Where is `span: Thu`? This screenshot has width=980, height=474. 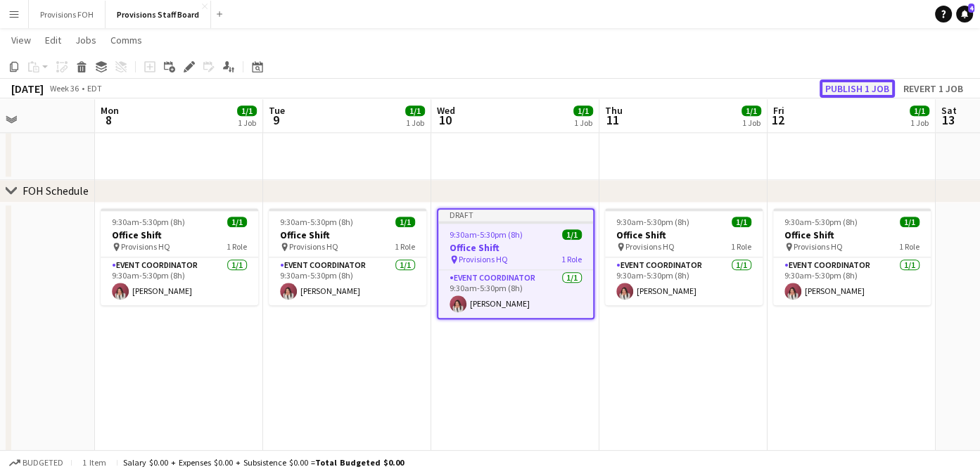 span: Thu is located at coordinates (613, 110).